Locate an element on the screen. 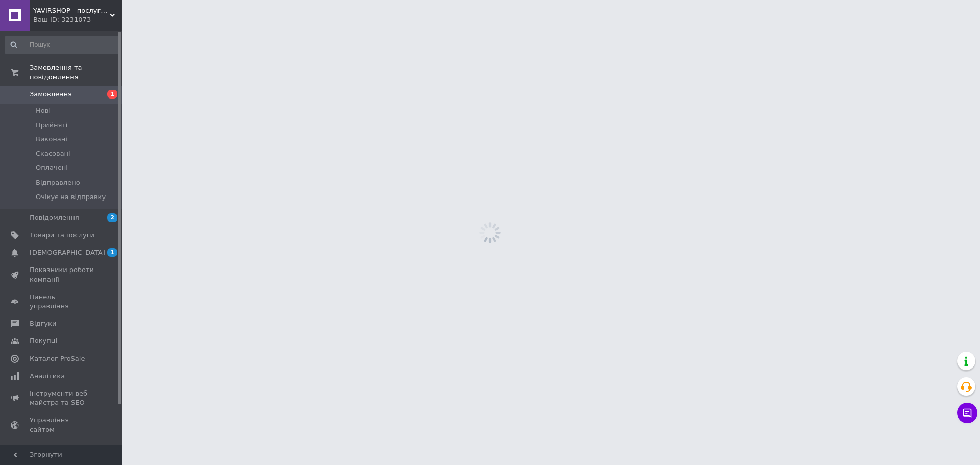  span: Відправлено is located at coordinates (58, 183).